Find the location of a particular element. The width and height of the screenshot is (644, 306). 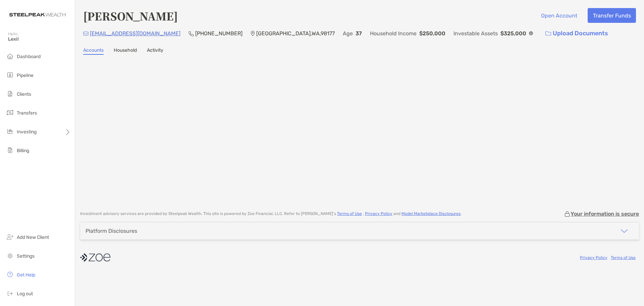

span: Get Help is located at coordinates (26, 275).